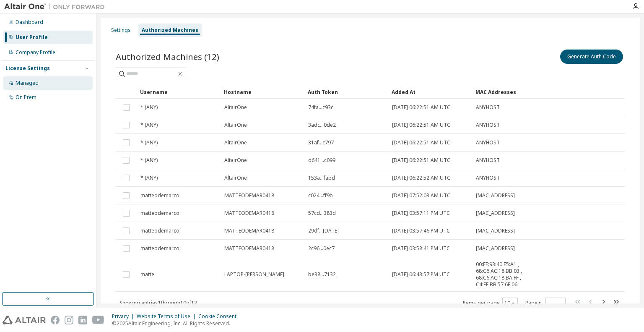  What do you see at coordinates (322, 160) in the screenshot?
I see `span: d641...c099` at bounding box center [322, 160].